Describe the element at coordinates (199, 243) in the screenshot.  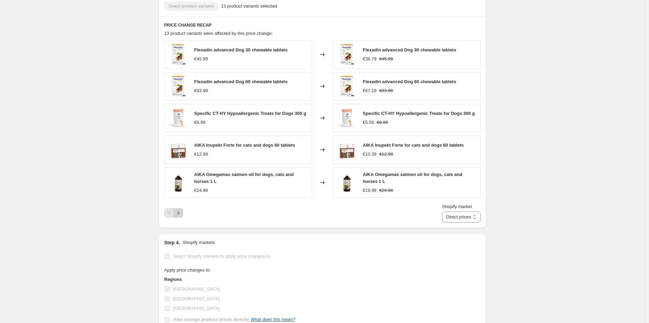
I see `p: Shopify markets` at that location.